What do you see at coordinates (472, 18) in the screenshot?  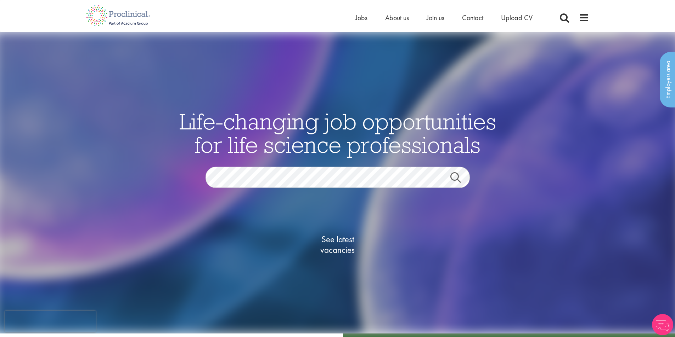 I see `span: Contact` at bounding box center [472, 18].